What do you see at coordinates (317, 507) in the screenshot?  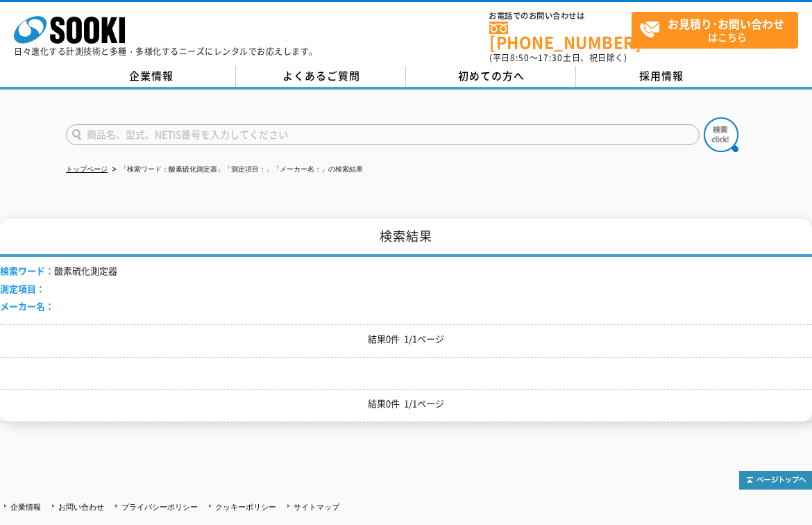 I see `a: サイトマップ` at bounding box center [317, 507].